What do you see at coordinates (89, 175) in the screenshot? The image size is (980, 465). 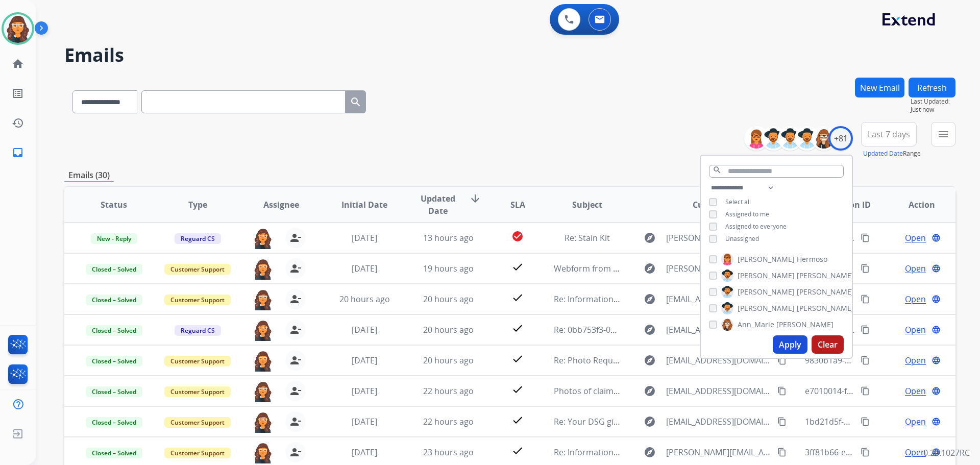 I see `p: Emails (30)` at bounding box center [89, 175].